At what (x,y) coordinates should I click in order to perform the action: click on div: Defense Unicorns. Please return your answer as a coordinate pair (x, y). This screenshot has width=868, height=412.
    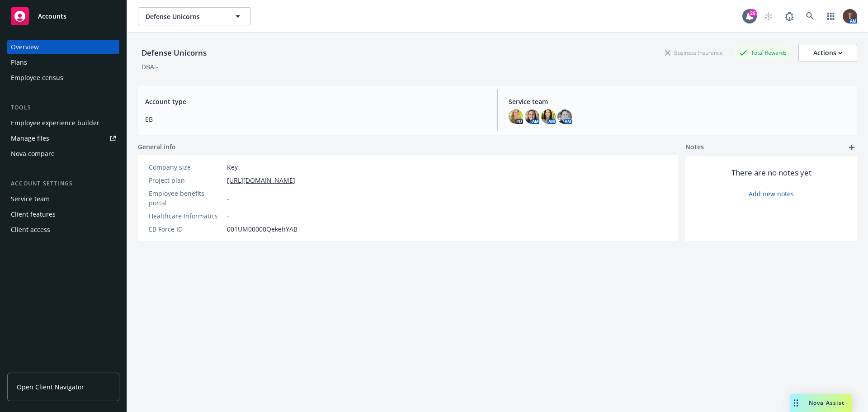
    Looking at the image, I should click on (174, 53).